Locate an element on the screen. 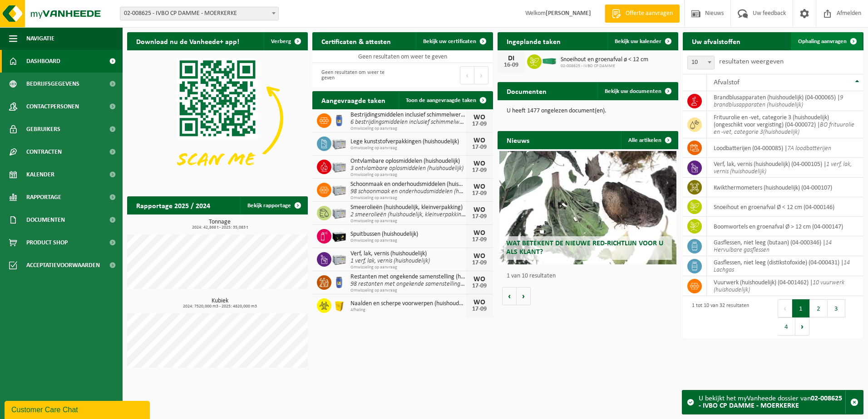  i: 14 Hervulbare gasflessen is located at coordinates (773, 246).